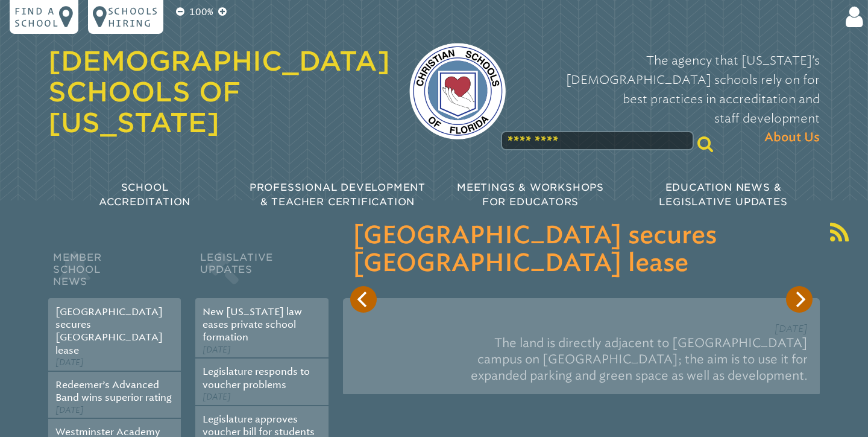  What do you see at coordinates (363, 299) in the screenshot?
I see `button: Previous` at bounding box center [363, 299].